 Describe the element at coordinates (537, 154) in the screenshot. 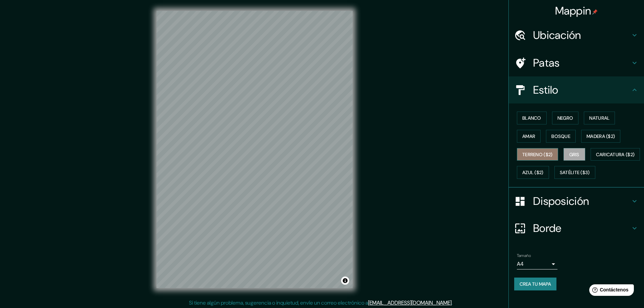

I see `button: Terreno ($2)` at that location.